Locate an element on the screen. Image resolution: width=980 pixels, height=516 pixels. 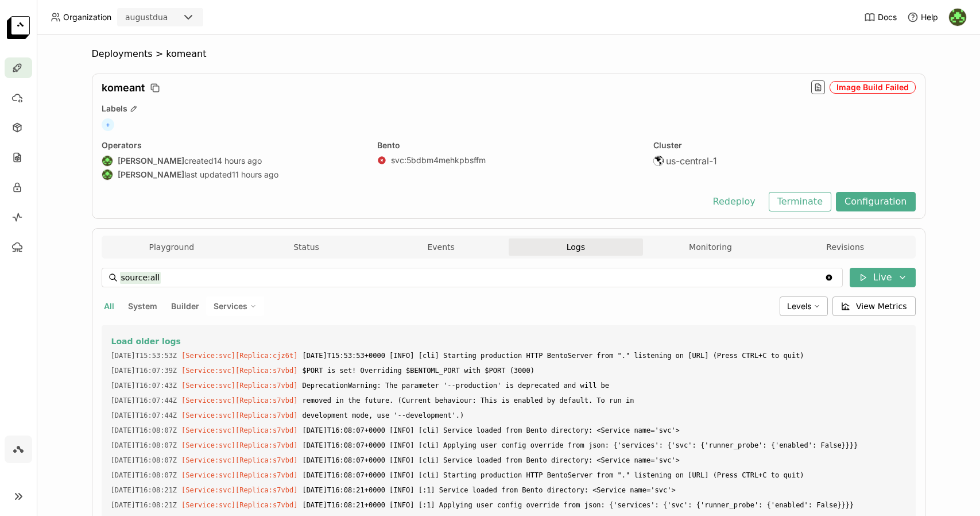
button: System is located at coordinates (143, 306).